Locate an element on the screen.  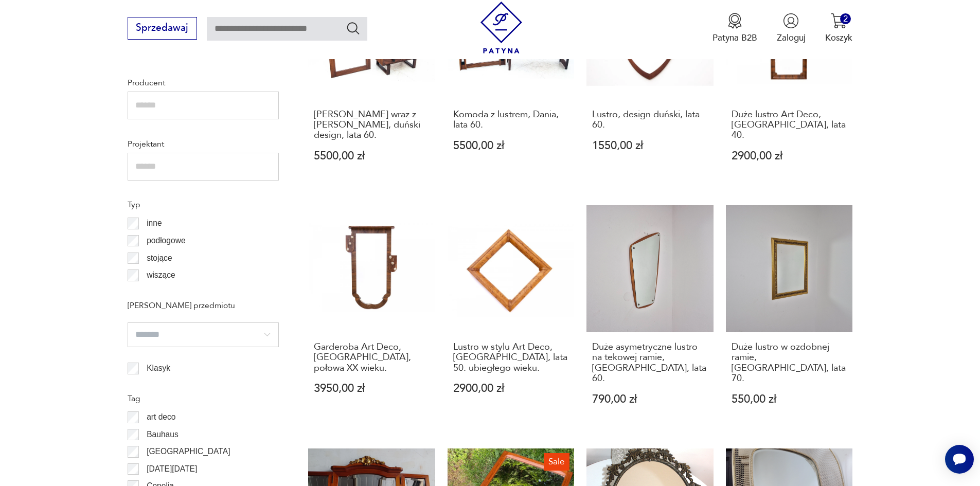
p: inne is located at coordinates (154, 223).